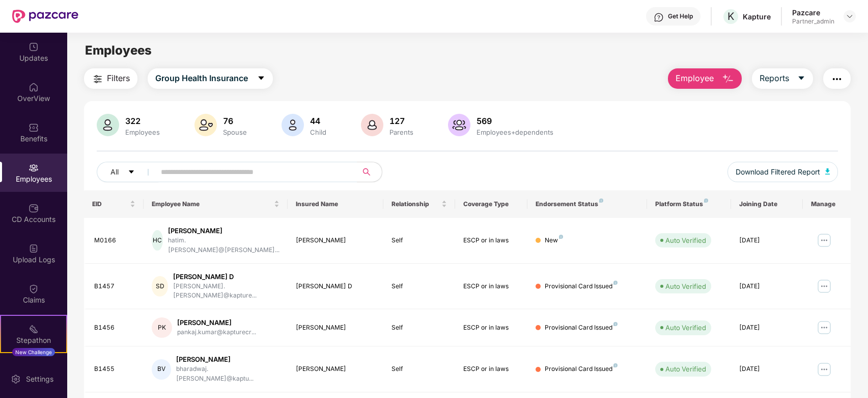  Describe the element at coordinates (402, 121) in the screenshot. I see `div: 127` at that location.